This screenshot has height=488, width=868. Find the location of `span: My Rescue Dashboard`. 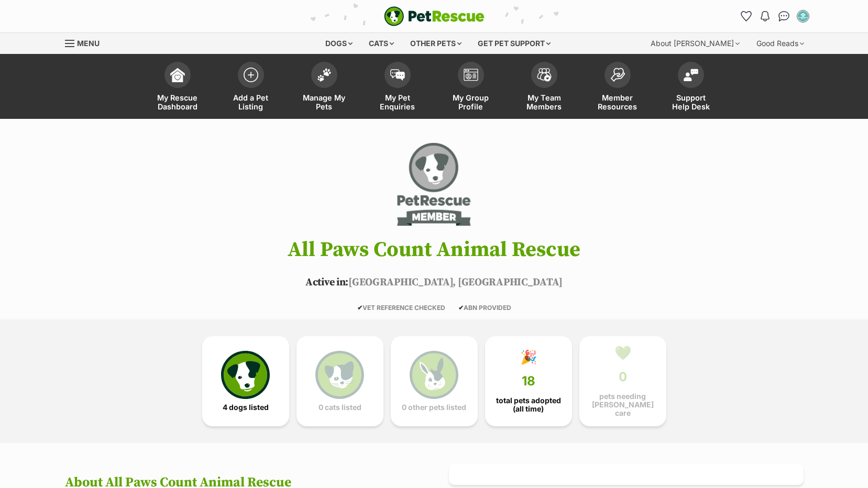

span: My Rescue Dashboard is located at coordinates (178, 102).